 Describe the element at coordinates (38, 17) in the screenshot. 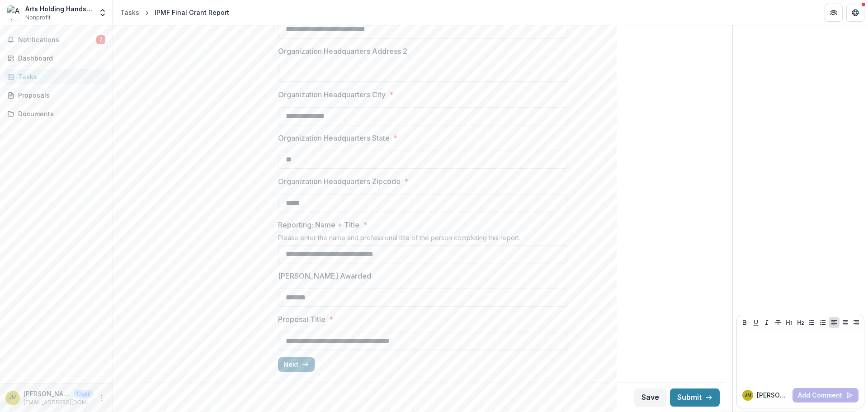

I see `span: Nonprofit` at that location.